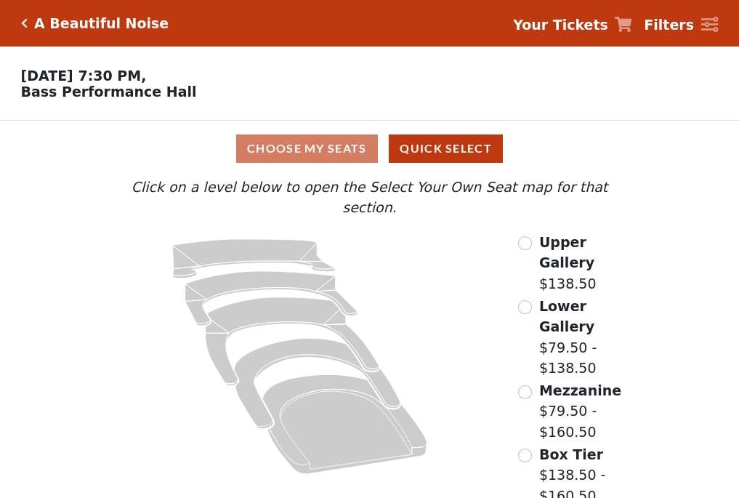 The height and width of the screenshot is (498, 739). I want to click on h5: A Beautiful Noise, so click(101, 23).